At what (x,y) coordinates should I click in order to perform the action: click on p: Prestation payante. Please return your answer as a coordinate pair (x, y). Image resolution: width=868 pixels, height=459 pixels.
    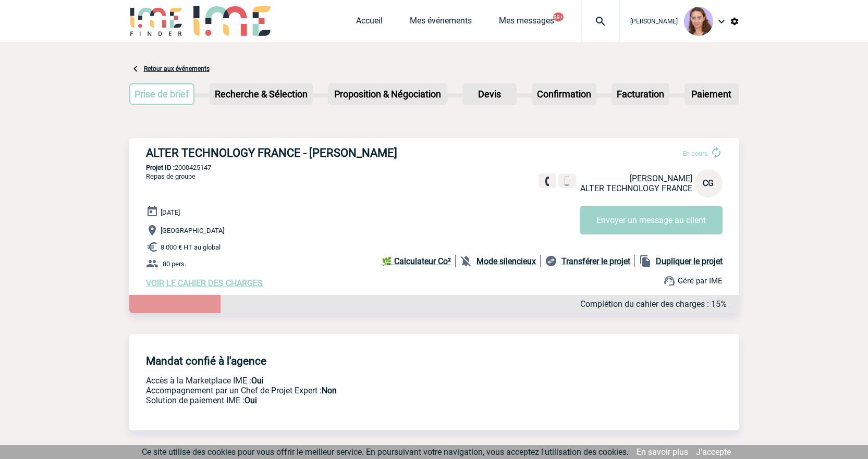
    Looking at the image, I should click on (362, 390).